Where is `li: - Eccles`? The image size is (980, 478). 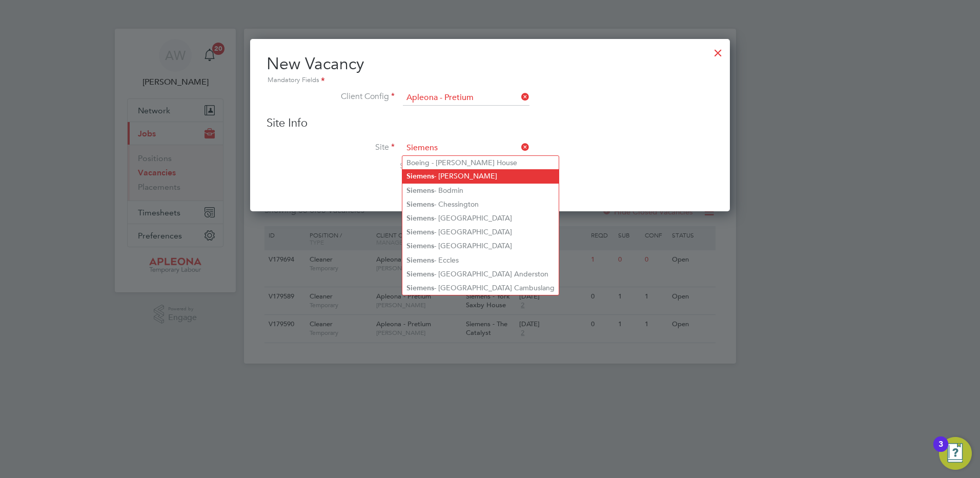
li: - Eccles is located at coordinates (481, 260).